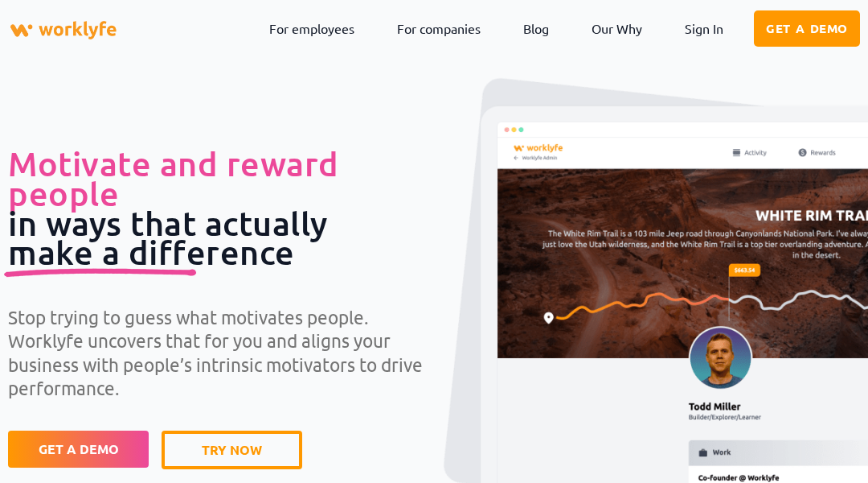  I want to click on a: Sign In, so click(704, 28).